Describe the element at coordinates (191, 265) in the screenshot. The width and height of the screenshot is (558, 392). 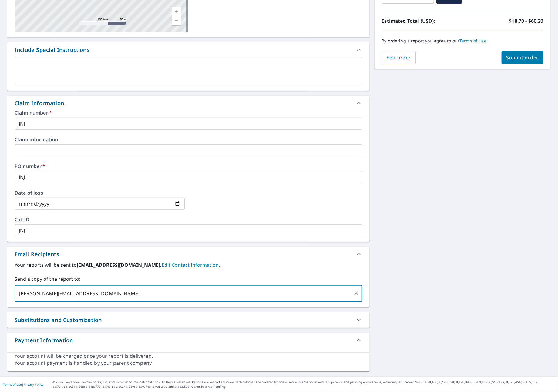
I see `a: EditContactInfo` at that location.